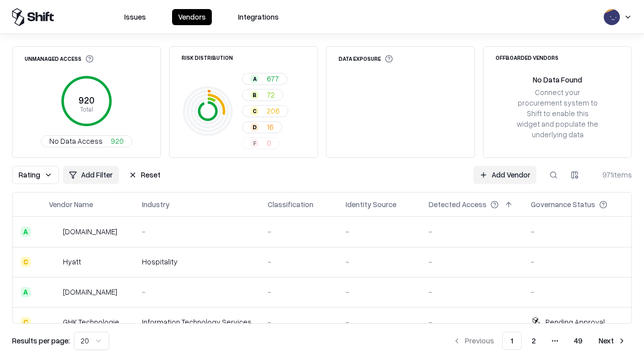 The image size is (644, 362). I want to click on button: No Data Access920, so click(87, 141).